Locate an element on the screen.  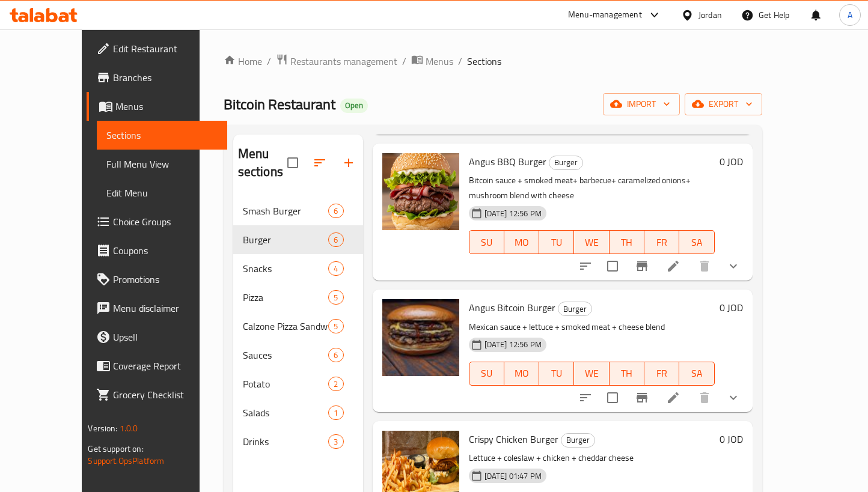
span: 1 is located at coordinates (335, 413).